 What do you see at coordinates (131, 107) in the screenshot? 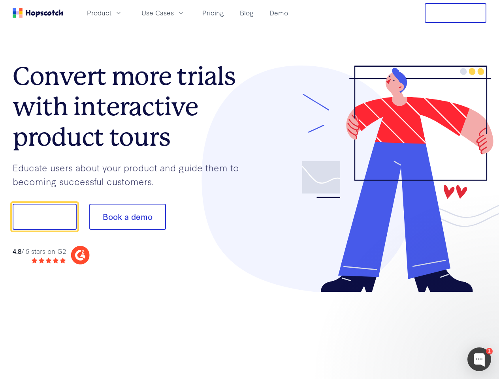
I see `h1: Convert more trials with interactive product tours` at bounding box center [131, 107].